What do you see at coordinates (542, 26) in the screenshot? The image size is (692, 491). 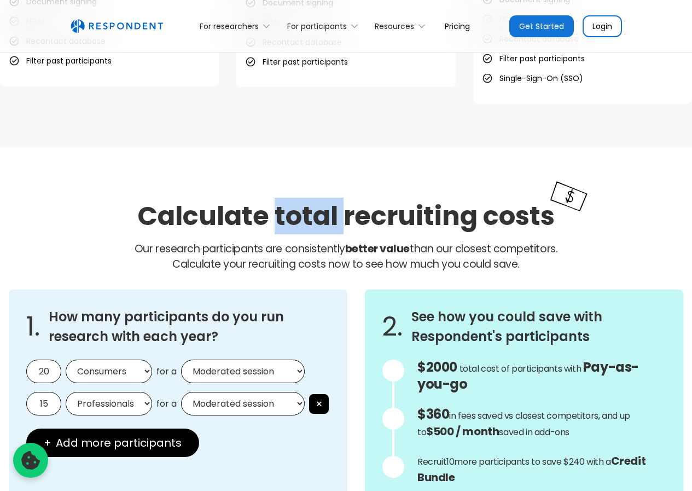 I see `a: Get Started` at bounding box center [542, 26].